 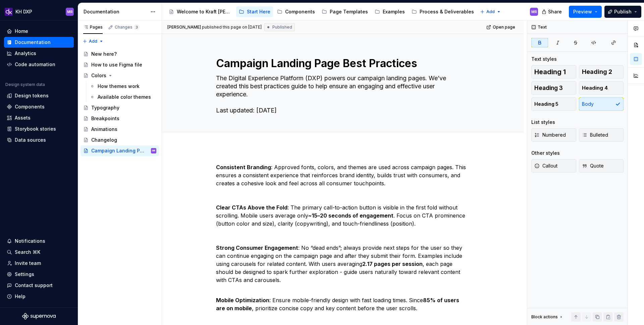 I want to click on span: Add, so click(x=490, y=12).